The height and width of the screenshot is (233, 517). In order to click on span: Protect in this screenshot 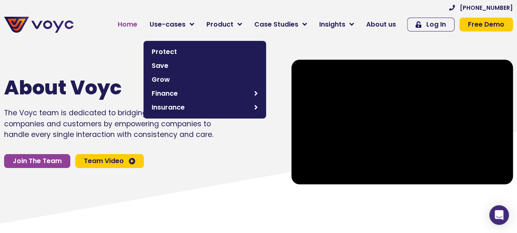, I will do `click(205, 52)`.